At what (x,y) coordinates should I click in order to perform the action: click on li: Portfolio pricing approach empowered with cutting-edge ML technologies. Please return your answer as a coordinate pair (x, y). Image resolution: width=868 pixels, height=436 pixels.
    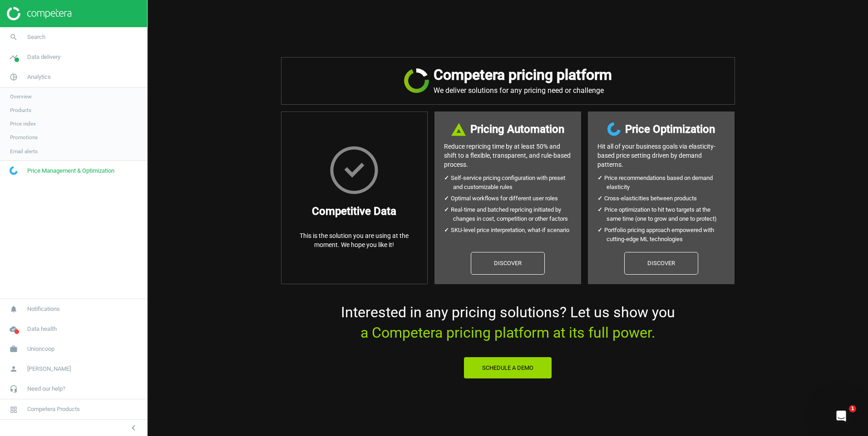
    Looking at the image, I should click on (665, 235).